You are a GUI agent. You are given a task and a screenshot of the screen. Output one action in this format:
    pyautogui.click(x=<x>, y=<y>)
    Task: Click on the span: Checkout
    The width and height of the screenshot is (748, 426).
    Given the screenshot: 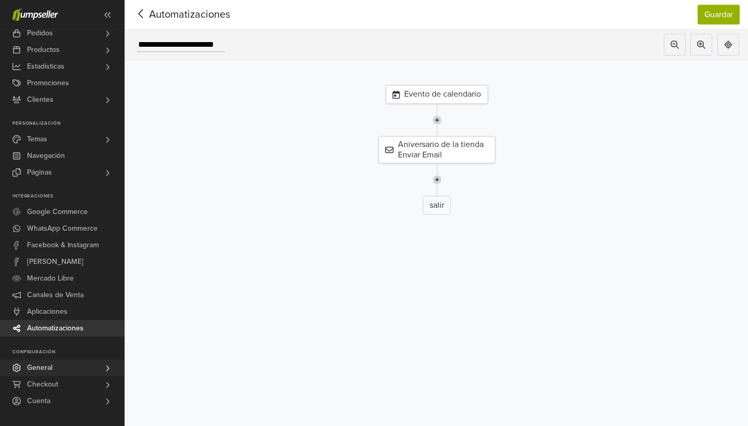 What is the action you would take?
    pyautogui.click(x=43, y=384)
    